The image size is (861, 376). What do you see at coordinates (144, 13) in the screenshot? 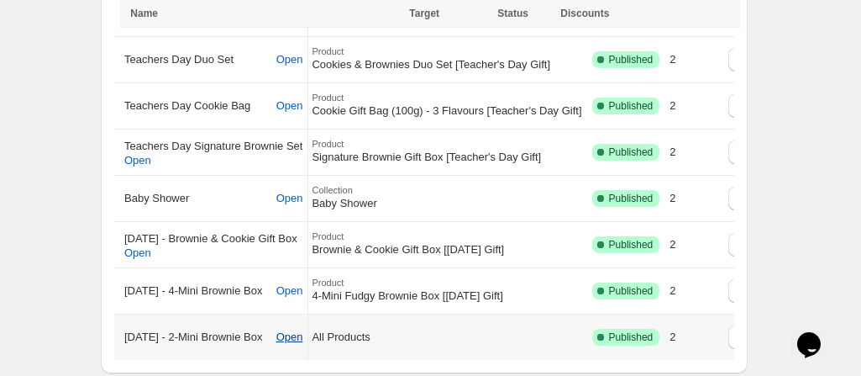
I see `div: Name` at bounding box center [144, 13].